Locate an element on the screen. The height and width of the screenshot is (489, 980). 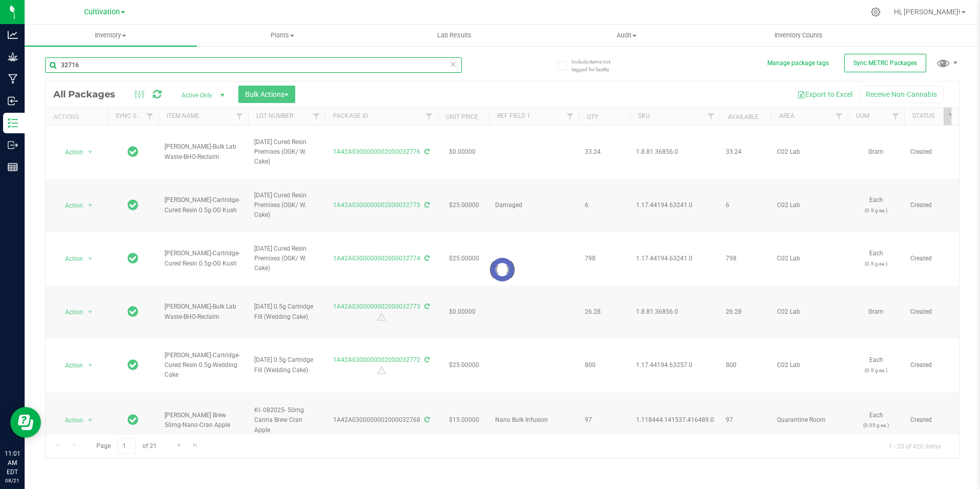
button: Sync METRC Packages is located at coordinates (885, 63).